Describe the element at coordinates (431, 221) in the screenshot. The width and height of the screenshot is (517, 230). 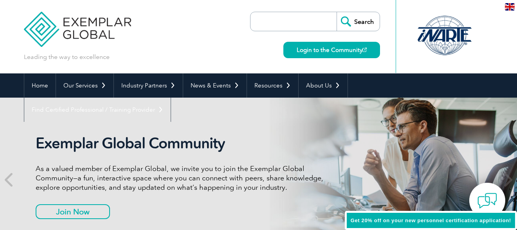
I see `span: Get 20% off on your new personnel certification application!` at that location.